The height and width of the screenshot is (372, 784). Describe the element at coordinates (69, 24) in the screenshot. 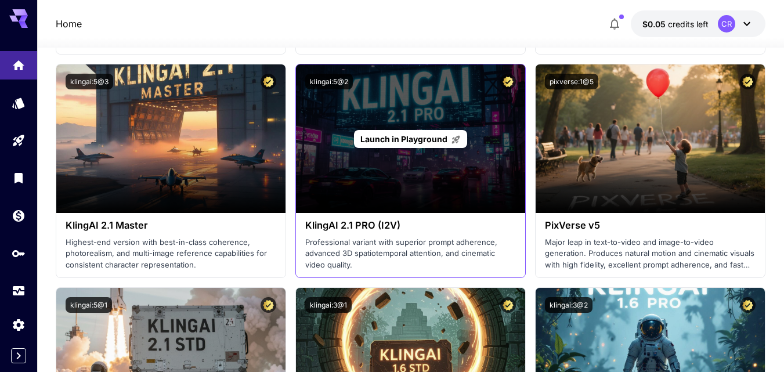

I see `a: Home` at that location.